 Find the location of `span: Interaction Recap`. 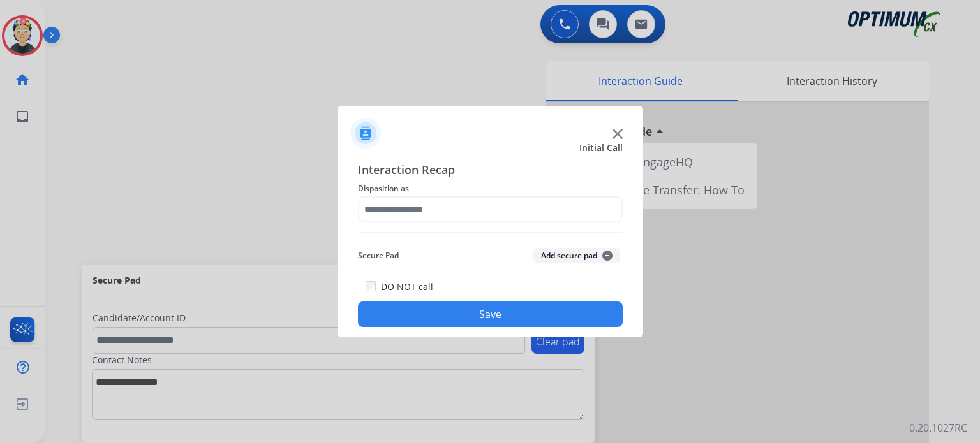

span: Interaction Recap is located at coordinates (490, 171).